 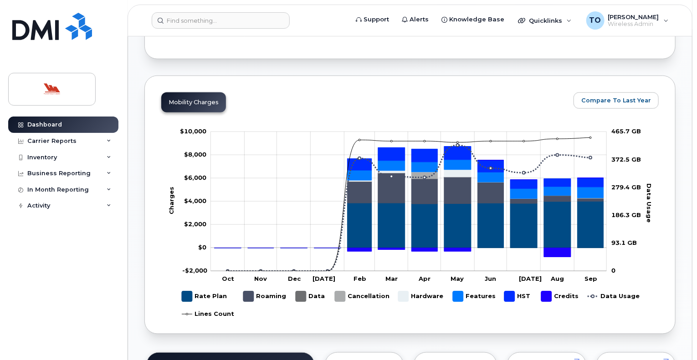 What do you see at coordinates (265, 297) in the screenshot?
I see `g: Roaming` at bounding box center [265, 297].